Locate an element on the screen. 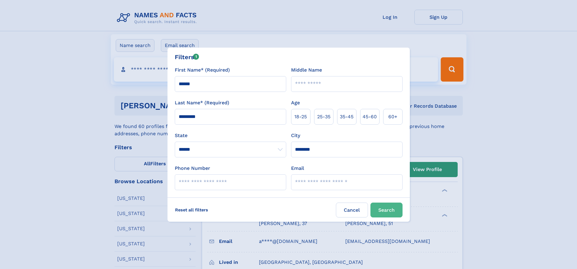 The height and width of the screenshot is (269, 577). label: First Name* (Required) is located at coordinates (202, 70).